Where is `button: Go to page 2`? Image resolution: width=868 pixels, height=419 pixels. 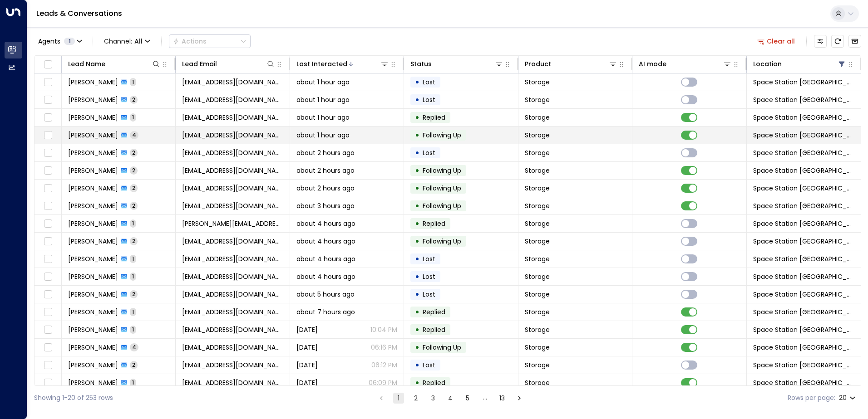 button: Go to page 2 is located at coordinates (416, 399).